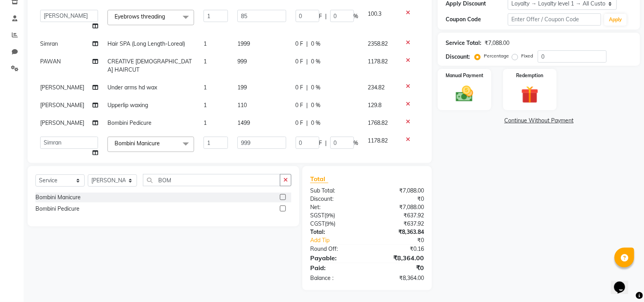  I want to click on span: Bombini Pedicure, so click(129, 122).